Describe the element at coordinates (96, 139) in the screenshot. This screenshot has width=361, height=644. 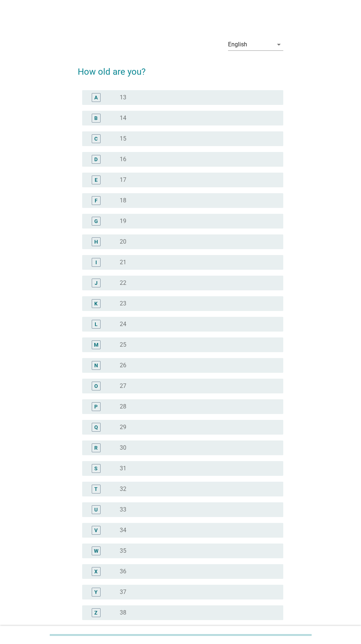
I see `div: C` at that location.